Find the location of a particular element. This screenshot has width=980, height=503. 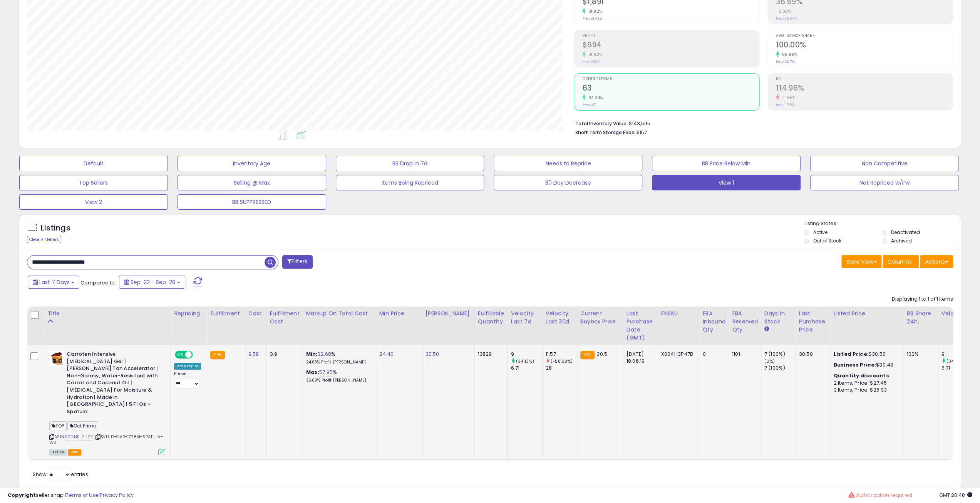

button: Top Sellers is located at coordinates (94, 183).